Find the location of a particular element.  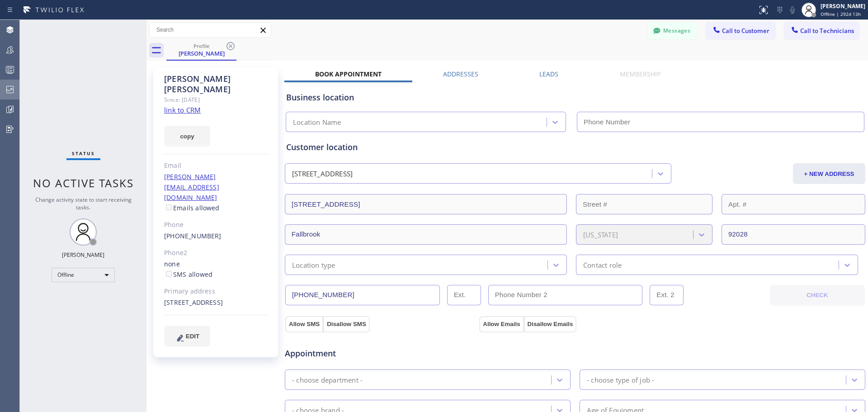

button: Allow SMS is located at coordinates (304, 324).